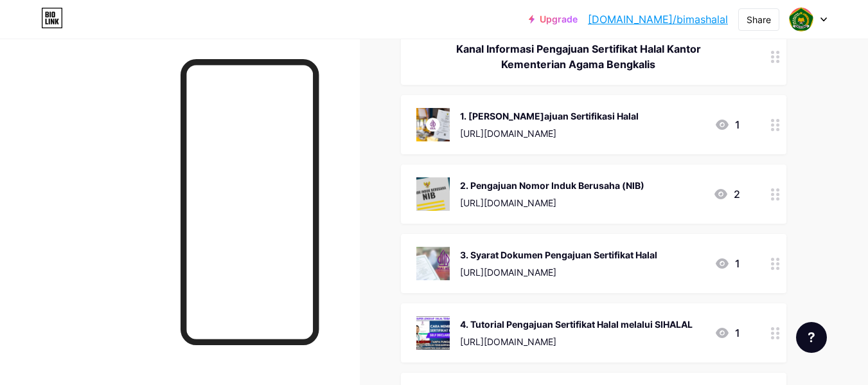 The image size is (868, 385). Describe the element at coordinates (578, 57) in the screenshot. I see `div: Kanal Informasi Pengajuan Sertifikat Halal Kantor Kementerian Agama Bengkalis` at that location.